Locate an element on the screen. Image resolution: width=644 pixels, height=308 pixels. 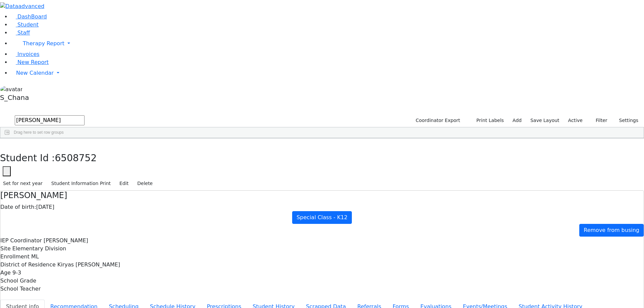
label: Site is located at coordinates (6, 248).